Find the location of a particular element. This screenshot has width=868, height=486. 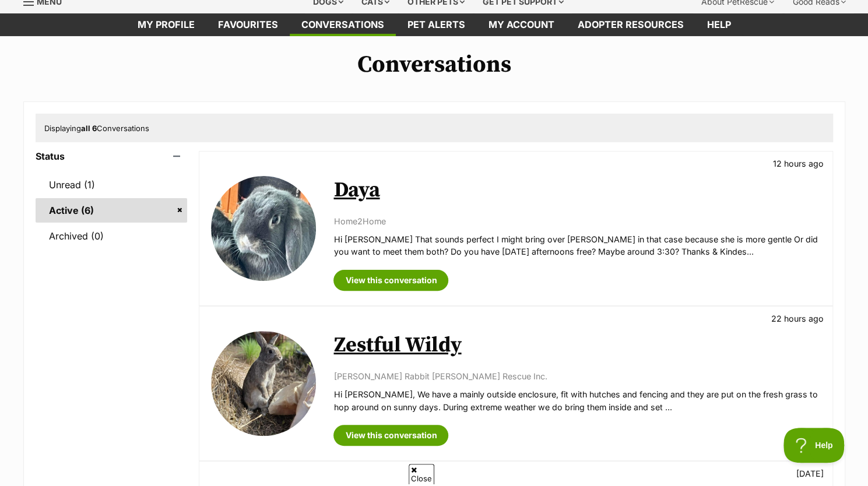

p: 22 hours ago is located at coordinates (797, 318).